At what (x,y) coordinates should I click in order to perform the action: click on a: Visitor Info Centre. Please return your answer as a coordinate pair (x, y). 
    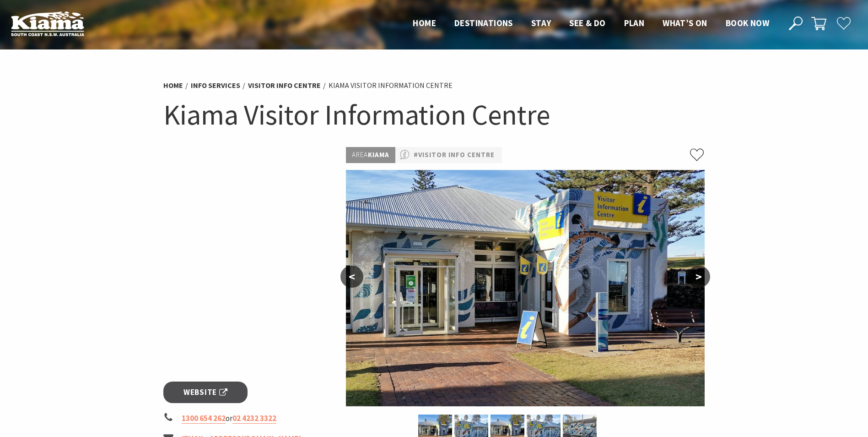
    Looking at the image, I should click on (284, 85).